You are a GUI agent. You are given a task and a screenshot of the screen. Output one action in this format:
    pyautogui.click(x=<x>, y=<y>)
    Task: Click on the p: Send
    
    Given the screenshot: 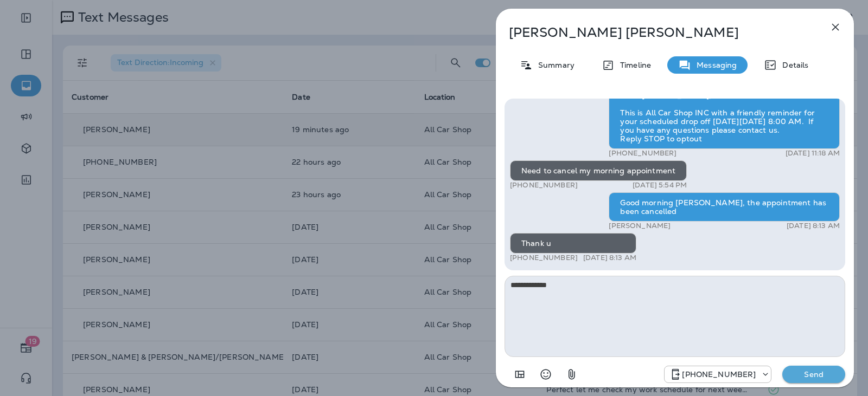 What is the action you would take?
    pyautogui.click(x=814, y=374)
    